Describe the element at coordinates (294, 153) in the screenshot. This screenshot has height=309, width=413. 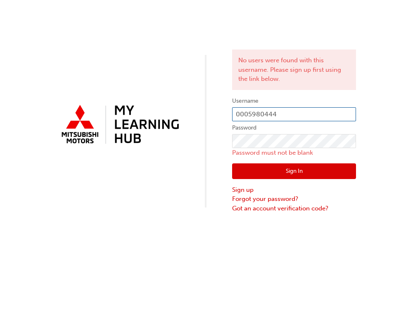
I see `p: Password must not be blank` at that location.